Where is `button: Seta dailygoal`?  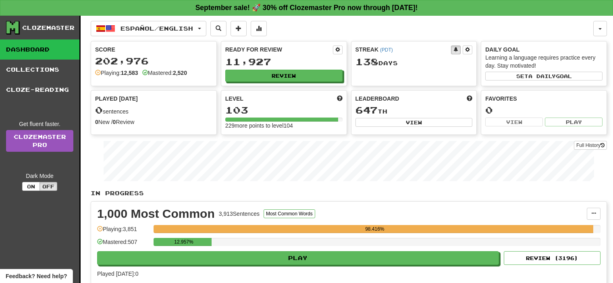
button: Seta dailygoal is located at coordinates (544, 76).